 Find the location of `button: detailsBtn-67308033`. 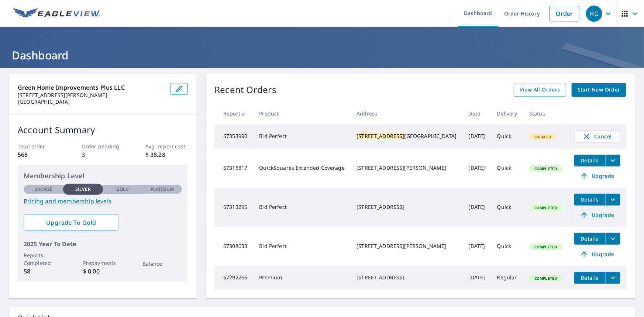

button: detailsBtn-67308033 is located at coordinates (590, 239).